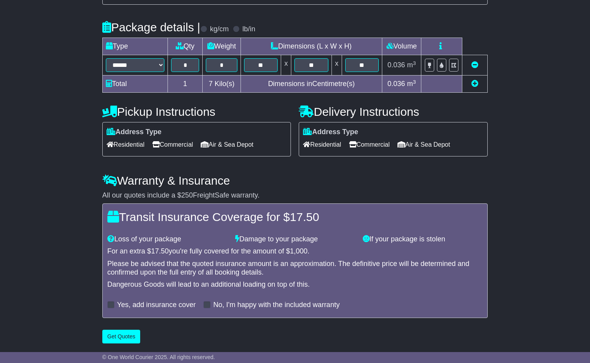 The image size is (590, 363). I want to click on td: Qty, so click(185, 46).